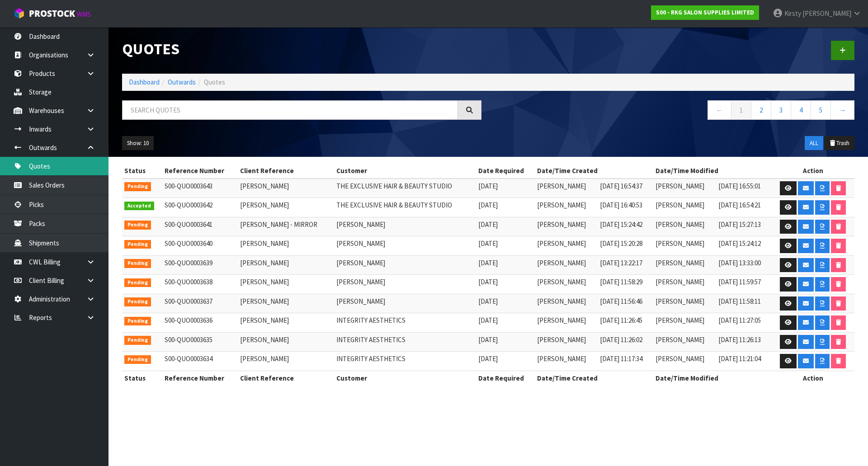 The width and height of the screenshot is (868, 466). What do you see at coordinates (290, 110) in the screenshot?
I see `input: Search quotes` at bounding box center [290, 110].